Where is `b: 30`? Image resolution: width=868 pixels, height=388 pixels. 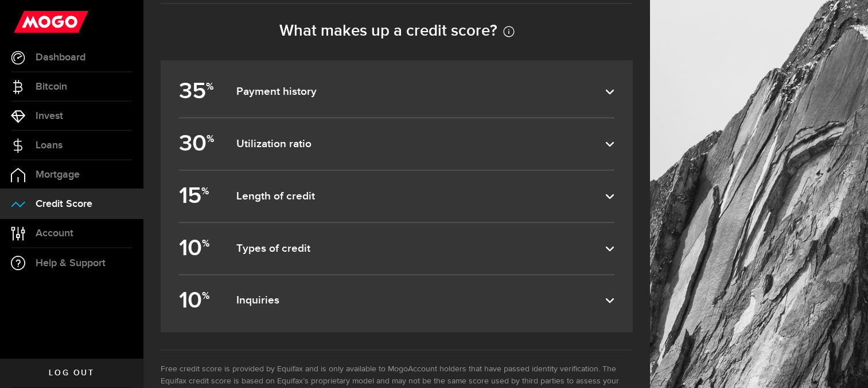 b: 30 is located at coordinates (198, 144).